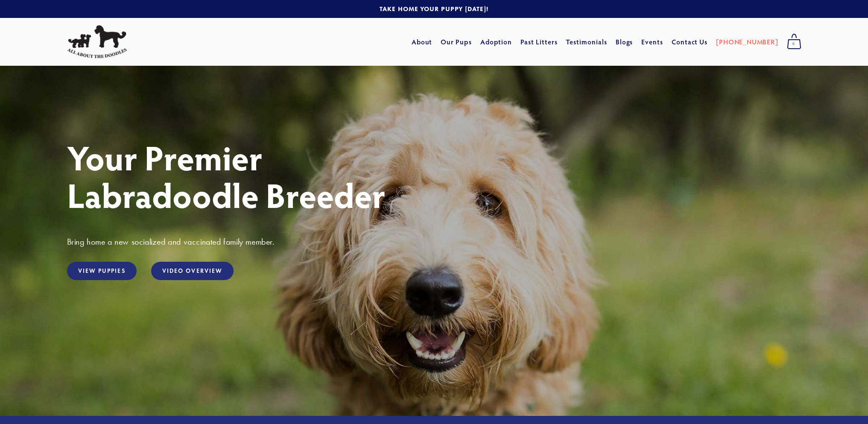 Image resolution: width=868 pixels, height=424 pixels. What do you see at coordinates (97, 42) in the screenshot?
I see `img: All About The Doodles` at bounding box center [97, 42].